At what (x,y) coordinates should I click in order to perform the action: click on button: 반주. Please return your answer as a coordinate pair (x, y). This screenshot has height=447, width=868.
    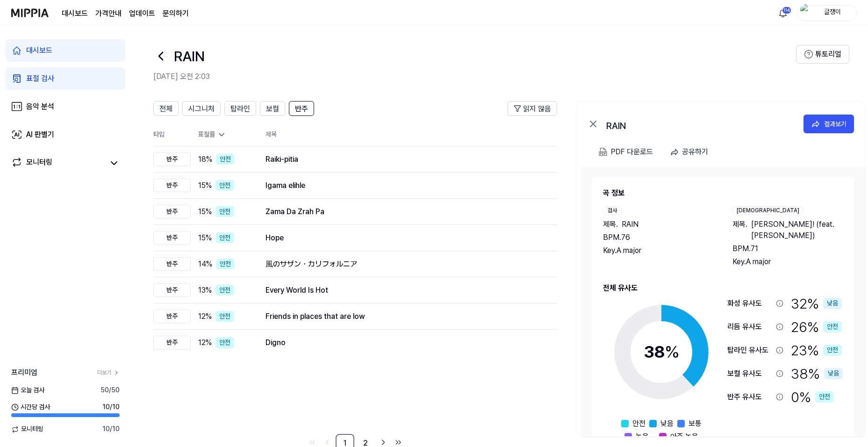
    Looking at the image, I should click on (301, 108).